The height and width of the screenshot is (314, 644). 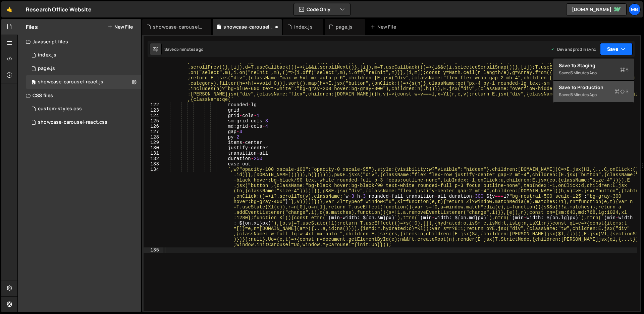 I want to click on div: 10476/45223.js, so click(x=83, y=82).